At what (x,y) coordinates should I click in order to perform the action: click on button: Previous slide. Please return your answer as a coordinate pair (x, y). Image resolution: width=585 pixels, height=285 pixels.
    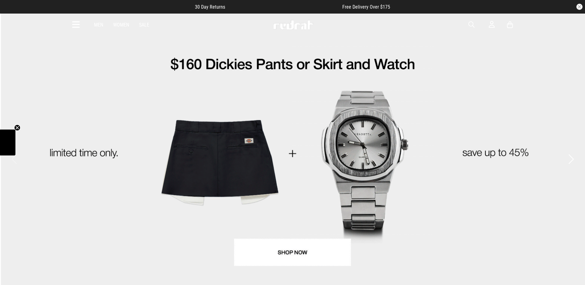
    Looking at the image, I should click on (14, 159).